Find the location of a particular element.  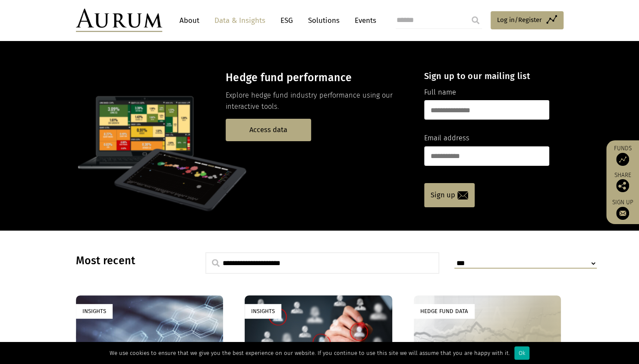

input: Submit is located at coordinates (476, 20).